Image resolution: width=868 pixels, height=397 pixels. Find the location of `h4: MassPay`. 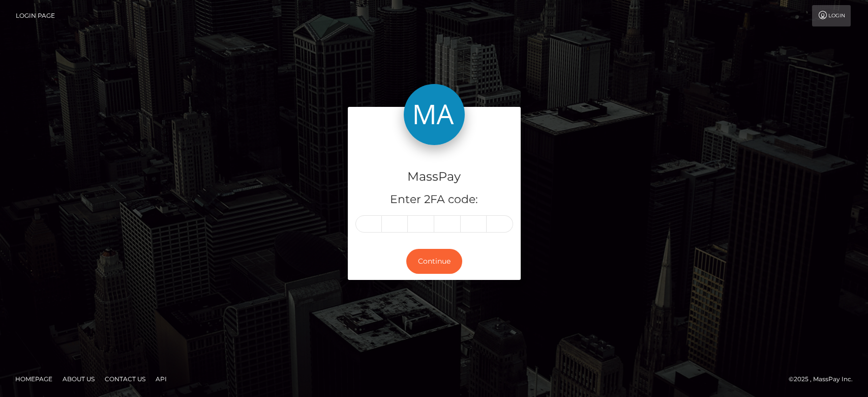

h4: MassPay is located at coordinates (435, 176).